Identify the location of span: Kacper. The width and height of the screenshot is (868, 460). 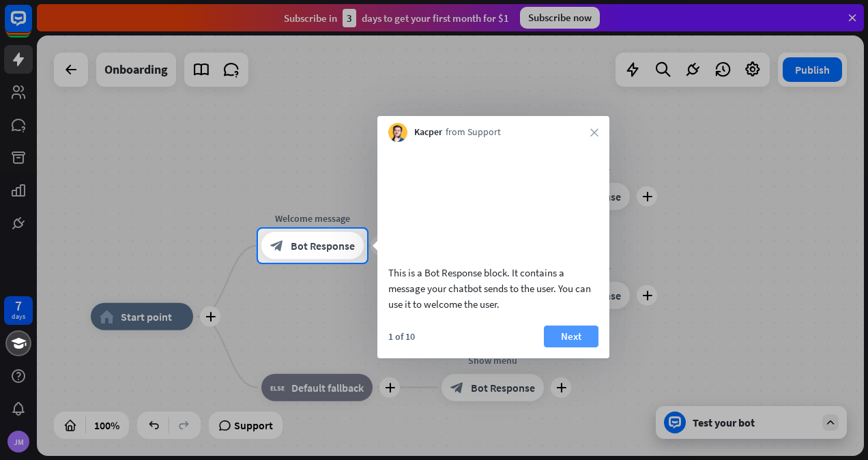
(428, 133).